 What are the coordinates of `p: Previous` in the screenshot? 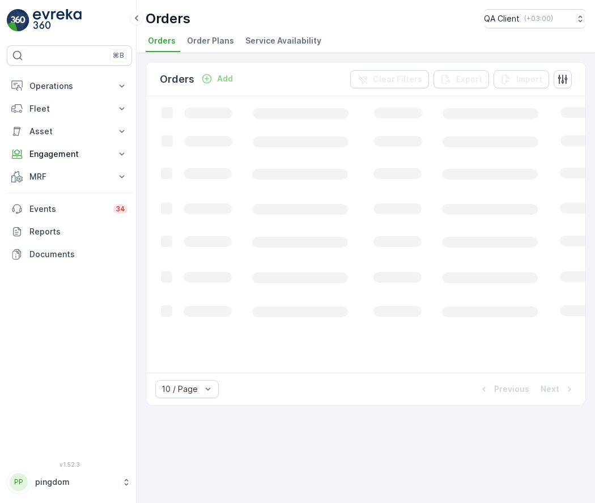 It's located at (512, 389).